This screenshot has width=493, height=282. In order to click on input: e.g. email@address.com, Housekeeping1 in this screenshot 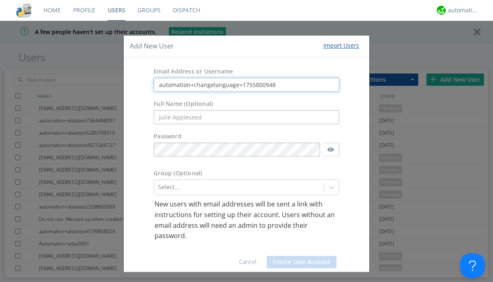, I will do `click(247, 85)`.